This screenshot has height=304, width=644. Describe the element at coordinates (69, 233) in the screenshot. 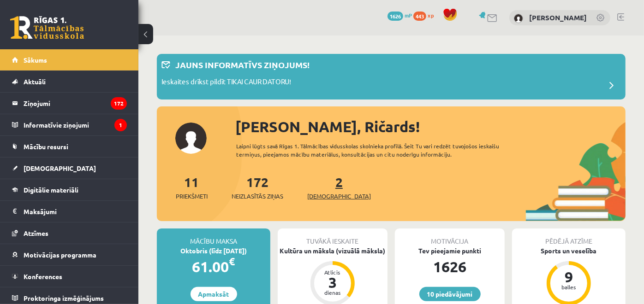

I see `a: Atzīmes` at that location.